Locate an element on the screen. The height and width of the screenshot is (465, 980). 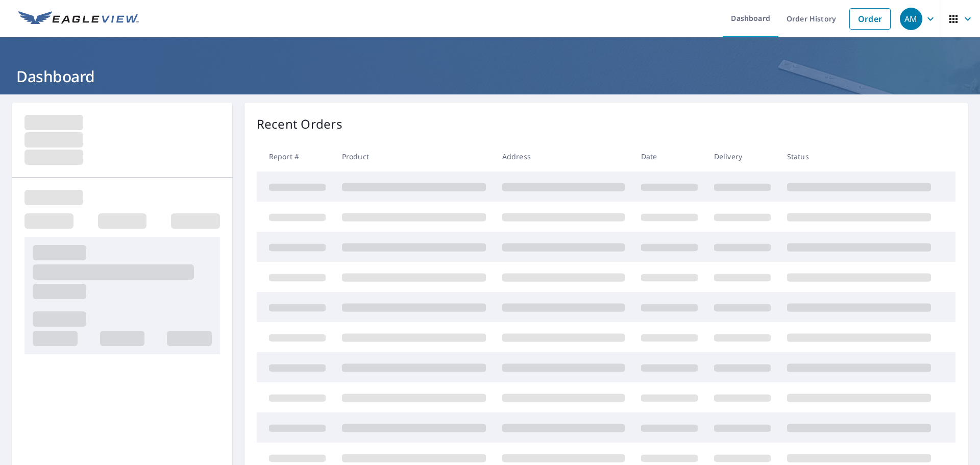
th: Product is located at coordinates (414, 156).